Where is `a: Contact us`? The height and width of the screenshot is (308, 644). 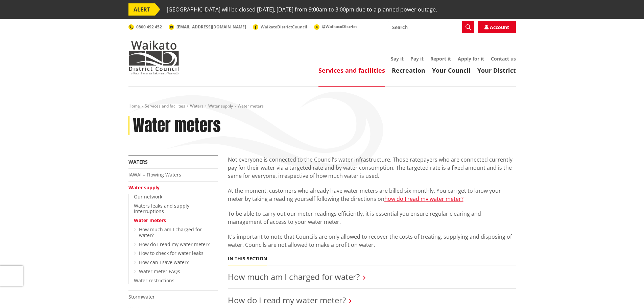 a: Contact us is located at coordinates (503, 58).